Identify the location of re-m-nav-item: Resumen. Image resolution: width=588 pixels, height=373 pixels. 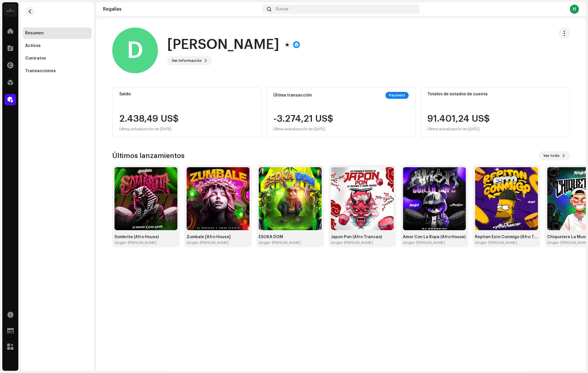
(57, 33).